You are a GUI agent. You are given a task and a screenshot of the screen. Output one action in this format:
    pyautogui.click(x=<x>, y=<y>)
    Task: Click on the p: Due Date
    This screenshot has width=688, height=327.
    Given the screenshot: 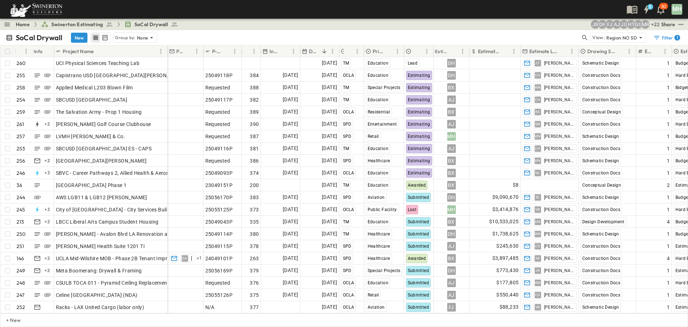 What is the action you would take?
    pyautogui.click(x=314, y=51)
    